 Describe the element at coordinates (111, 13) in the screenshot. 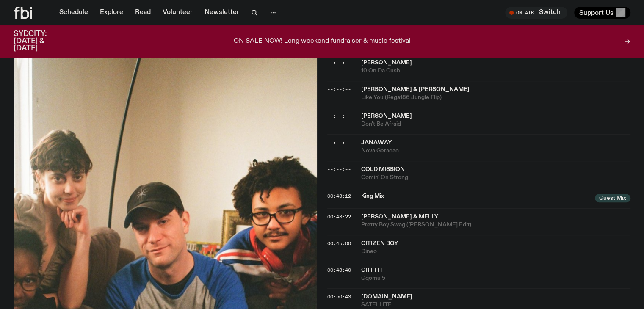

I see `a: Explore` at that location.